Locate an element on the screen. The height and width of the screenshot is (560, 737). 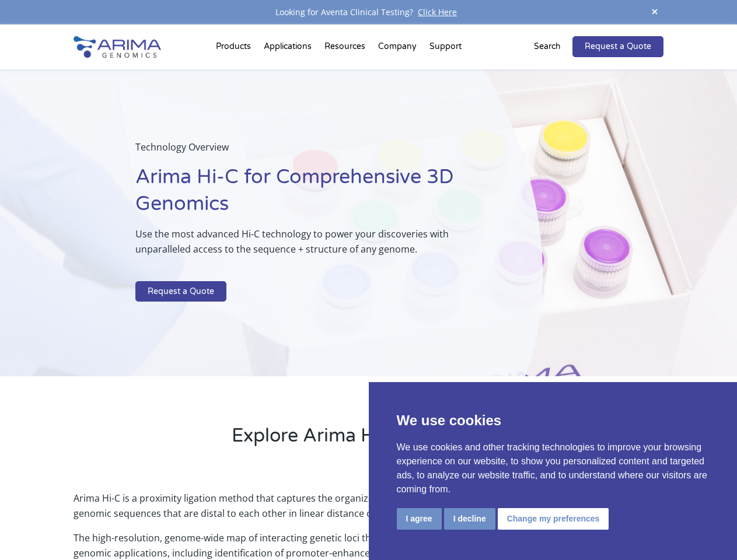
p: Use the most advanced Hi-C technology to power your discoveries with unparalleled access to the s... is located at coordinates (309, 246).